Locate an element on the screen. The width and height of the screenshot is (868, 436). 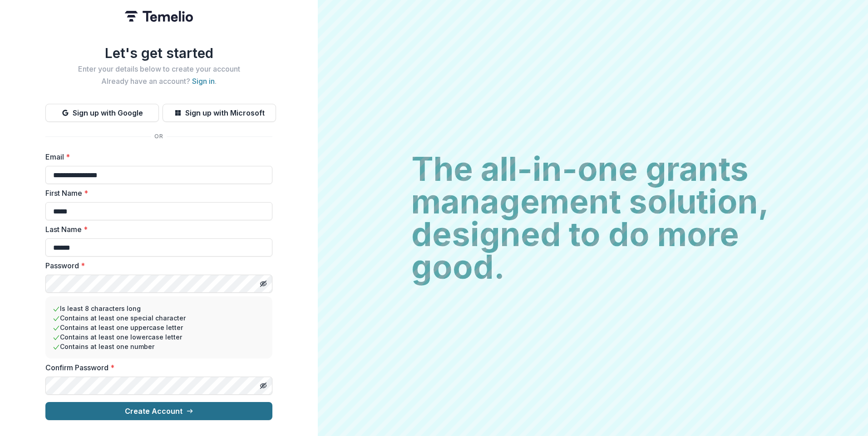
a: Sign in is located at coordinates (203, 81).